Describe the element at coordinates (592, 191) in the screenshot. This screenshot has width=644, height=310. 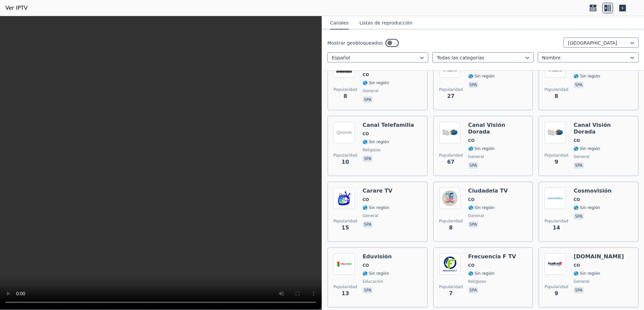
I see `font: Cosmovisión` at that location.